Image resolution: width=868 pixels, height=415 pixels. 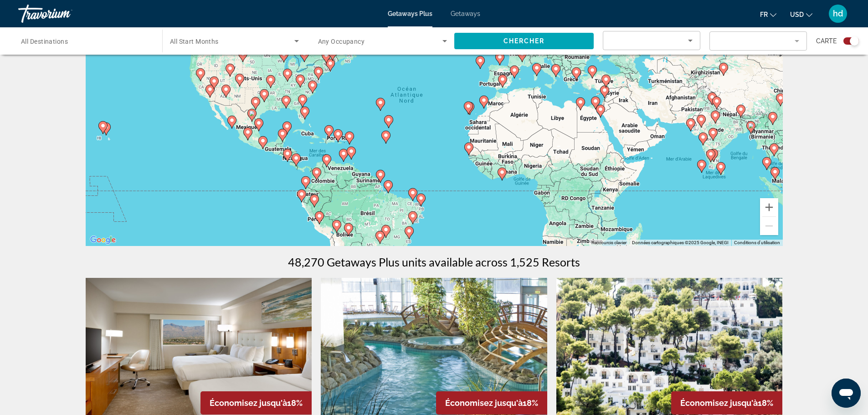 I want to click on button: Zoom arrière, so click(x=769, y=226).